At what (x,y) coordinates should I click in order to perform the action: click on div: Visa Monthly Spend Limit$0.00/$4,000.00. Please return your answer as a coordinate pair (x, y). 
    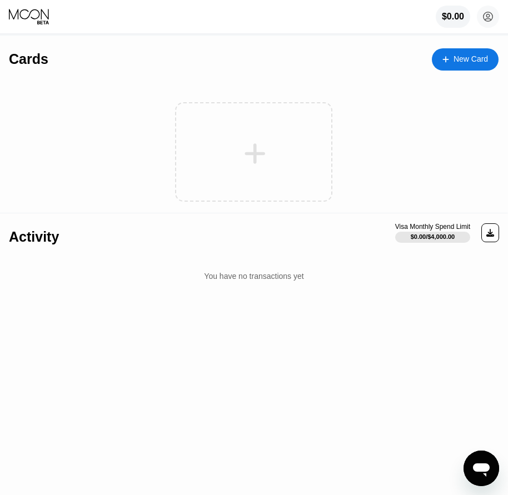
    Looking at the image, I should click on (432, 233).